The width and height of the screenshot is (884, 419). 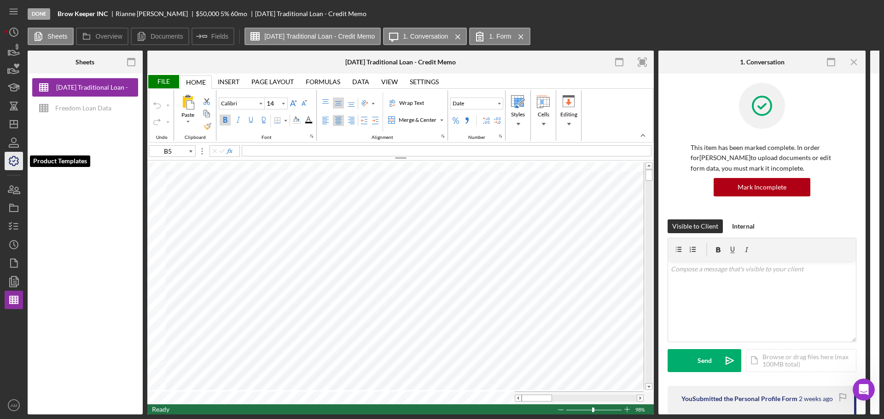 What do you see at coordinates (500, 136) in the screenshot?
I see `div: indicatorNumbers` at bounding box center [500, 136].